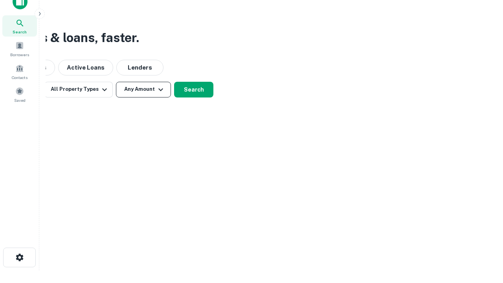  I want to click on a: Saved, so click(20, 94).